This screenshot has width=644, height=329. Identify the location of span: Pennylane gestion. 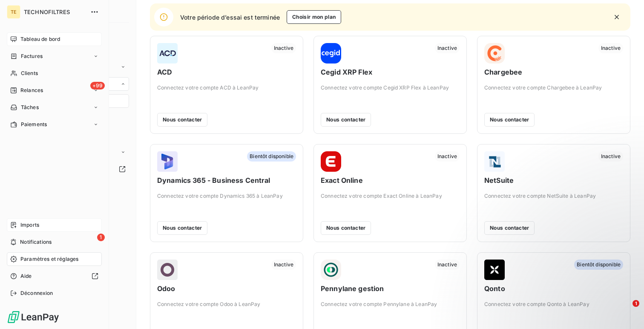
(390, 288).